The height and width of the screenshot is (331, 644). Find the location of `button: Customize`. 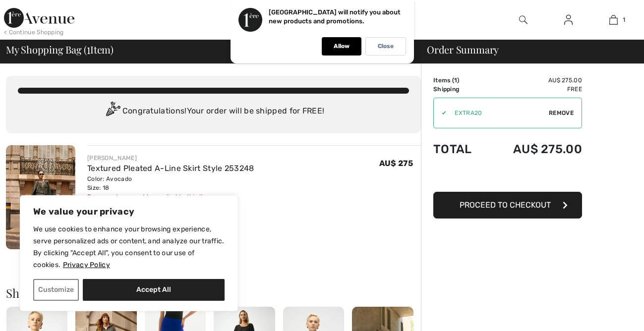

button: Customize is located at coordinates (56, 290).